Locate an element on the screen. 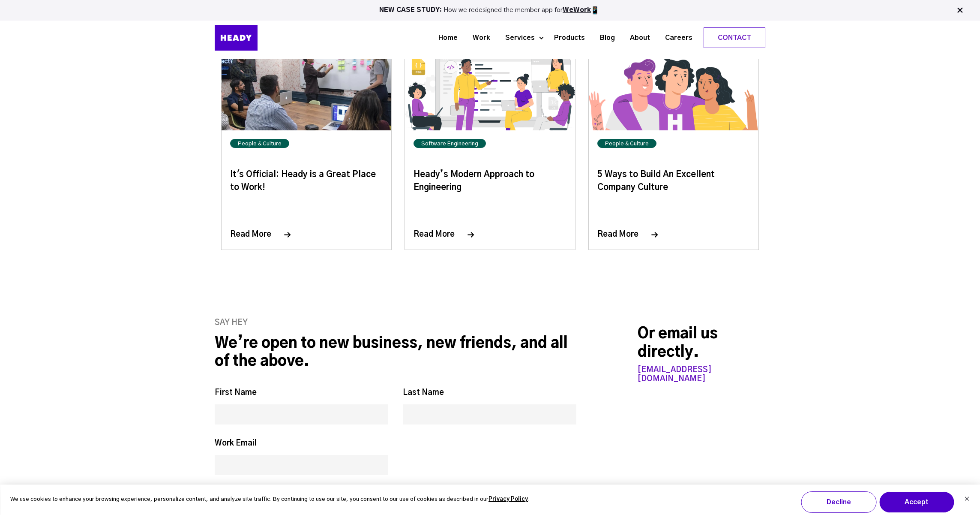  strong: NEW CASE STUDY: is located at coordinates (411, 10).